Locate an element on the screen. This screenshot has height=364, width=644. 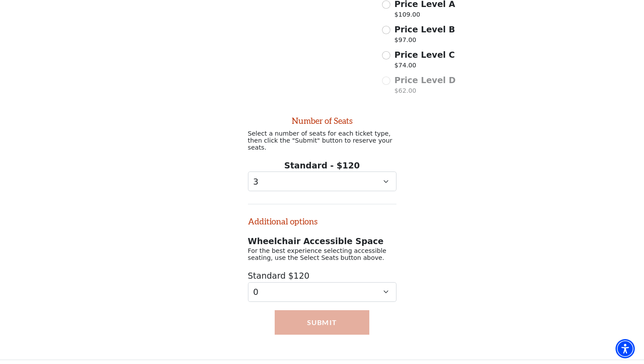
input: Price Level C is located at coordinates (386, 55).